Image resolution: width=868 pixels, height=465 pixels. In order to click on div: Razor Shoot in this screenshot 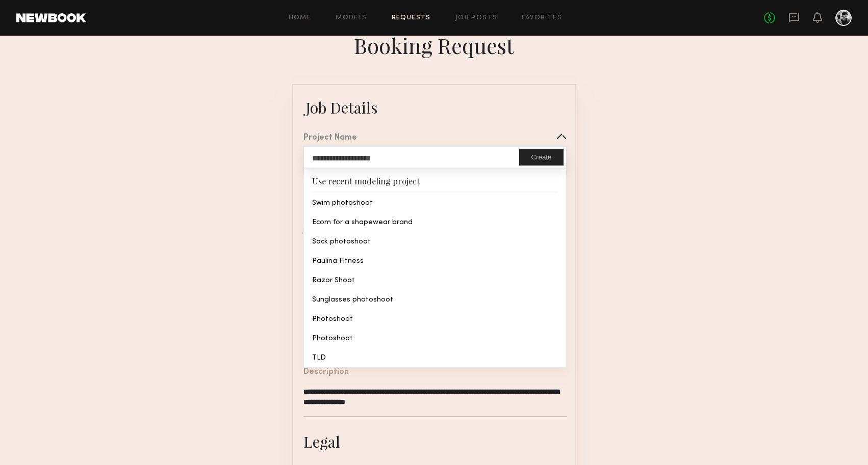, I will do `click(434, 280)`.